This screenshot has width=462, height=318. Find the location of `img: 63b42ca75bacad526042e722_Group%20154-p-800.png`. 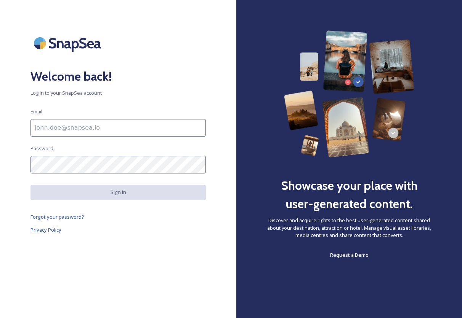

img: 63b42ca75bacad526042e722_Group%20154-p-800.png is located at coordinates (349, 94).